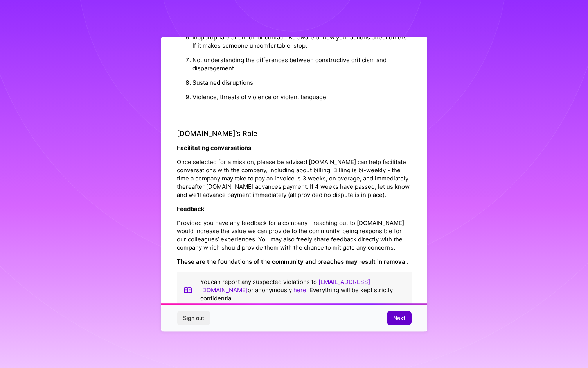 The height and width of the screenshot is (368, 588). I want to click on span: Sign out, so click(193, 318).